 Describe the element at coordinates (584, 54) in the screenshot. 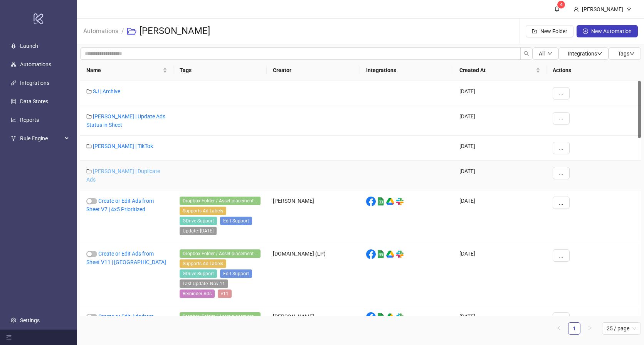

I see `button: Integrationsdown` at that location.